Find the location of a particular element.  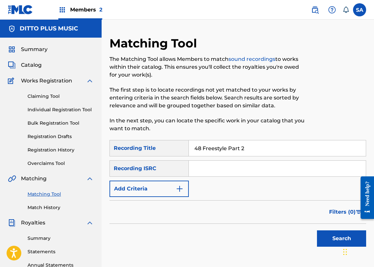

img: Works Registration is located at coordinates (12, 81).